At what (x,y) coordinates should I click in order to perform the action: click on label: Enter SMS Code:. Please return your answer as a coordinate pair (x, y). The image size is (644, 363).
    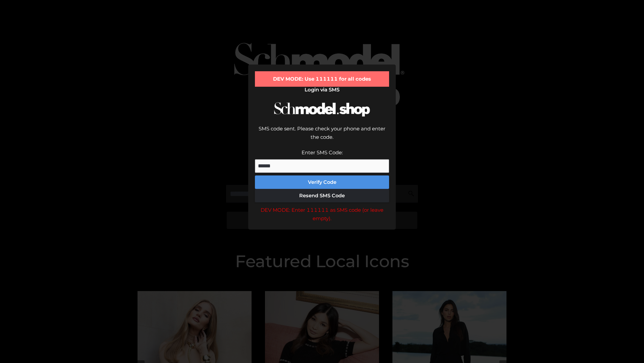
    Looking at the image, I should click on (322, 152).